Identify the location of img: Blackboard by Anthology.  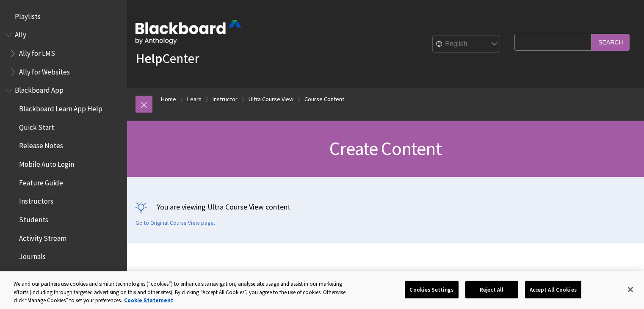
(188, 32).